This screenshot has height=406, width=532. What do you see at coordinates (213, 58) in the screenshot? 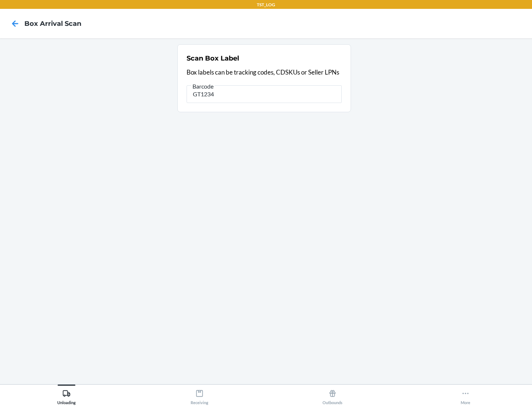
I see `h2: Scan Box Label` at bounding box center [213, 58].